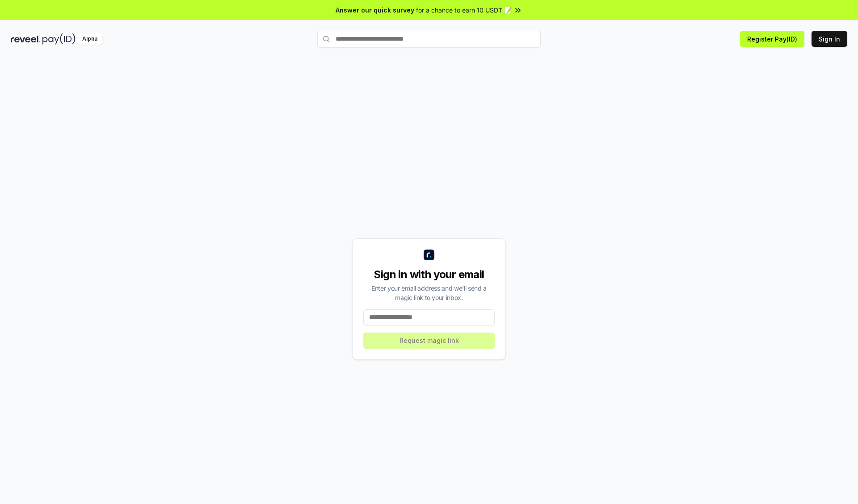  Describe the element at coordinates (464, 10) in the screenshot. I see `span: for a chance to earn 10 USDT 📝` at that location.